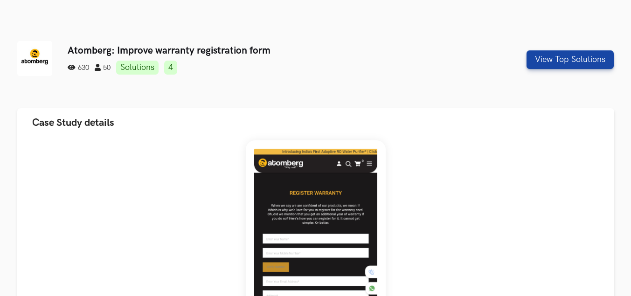  What do you see at coordinates (73, 123) in the screenshot?
I see `span: Case Study details` at bounding box center [73, 123].